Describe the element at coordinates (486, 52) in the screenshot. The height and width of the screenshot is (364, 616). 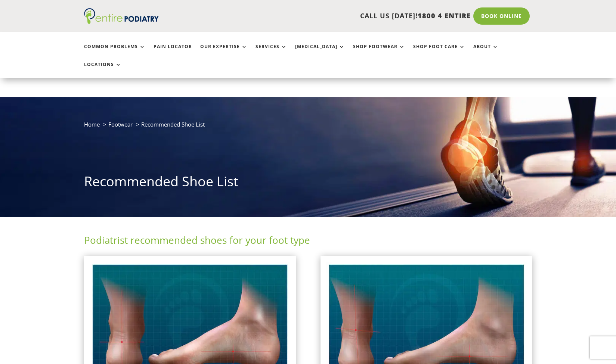
I see `a: About` at that location.